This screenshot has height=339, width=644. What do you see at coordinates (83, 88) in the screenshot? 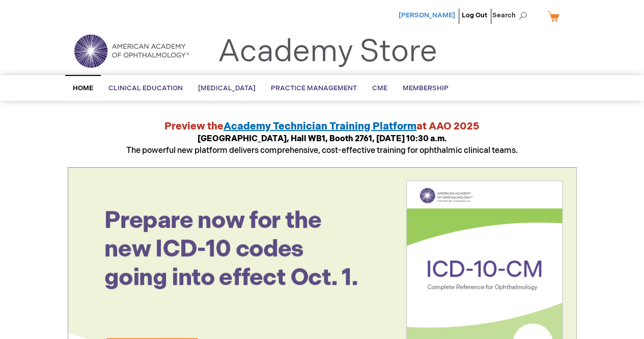
I see `span: Home` at bounding box center [83, 88].